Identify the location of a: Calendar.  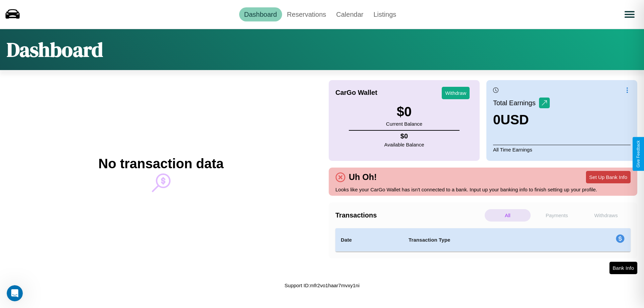
(349, 15).